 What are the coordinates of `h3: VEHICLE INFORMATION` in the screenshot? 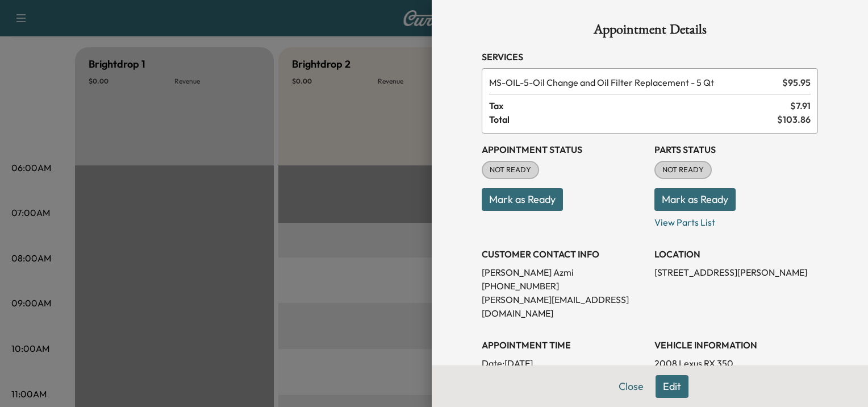 It's located at (736, 345).